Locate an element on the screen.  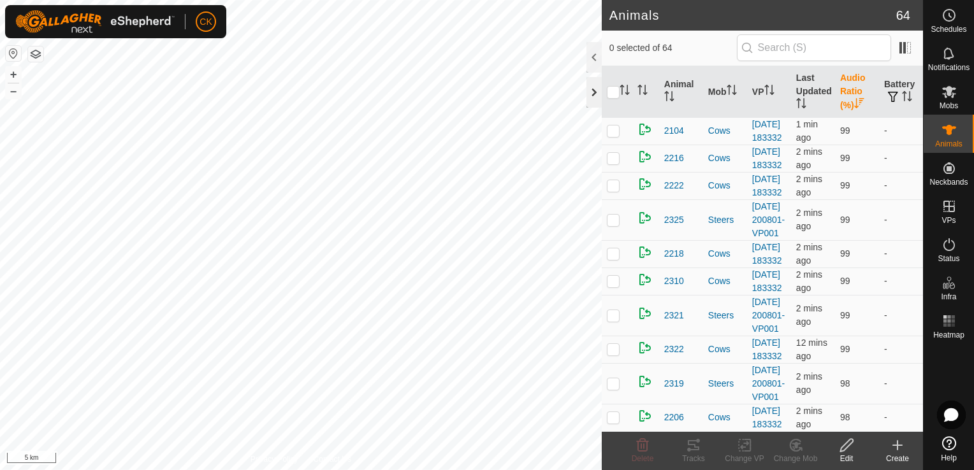
span: Animals is located at coordinates (948, 144).